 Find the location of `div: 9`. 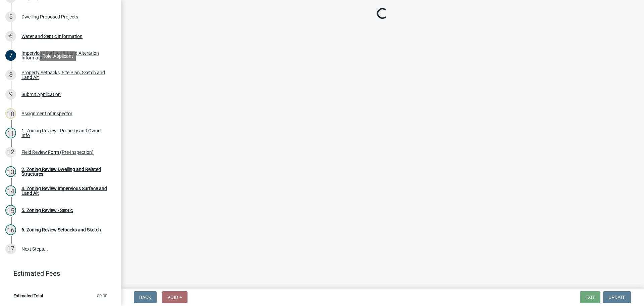

div: 9 is located at coordinates (11, 94).